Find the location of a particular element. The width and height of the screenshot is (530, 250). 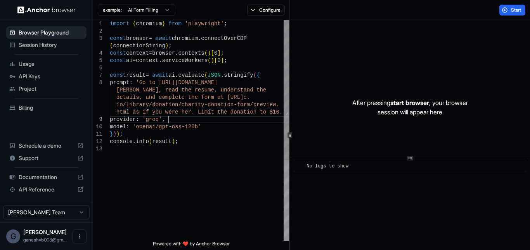

span: JSON is located at coordinates (214, 75).